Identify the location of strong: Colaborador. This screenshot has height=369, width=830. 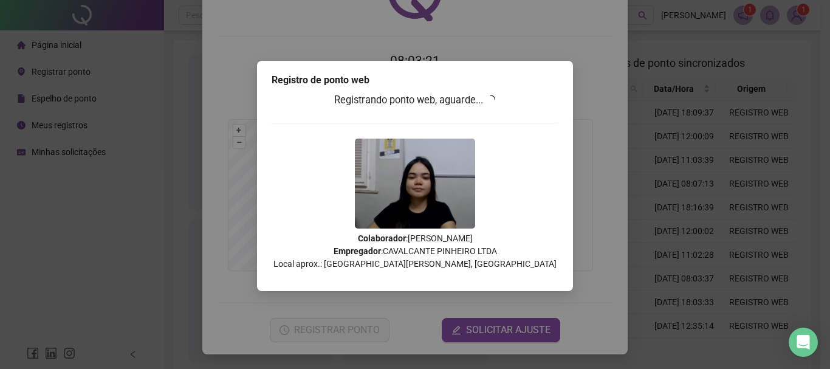
(382, 238).